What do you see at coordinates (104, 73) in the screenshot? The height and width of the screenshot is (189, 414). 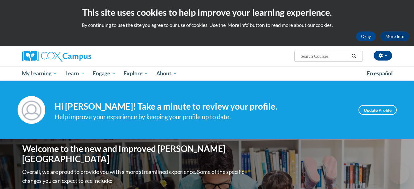 I see `a: Engage` at bounding box center [104, 73].